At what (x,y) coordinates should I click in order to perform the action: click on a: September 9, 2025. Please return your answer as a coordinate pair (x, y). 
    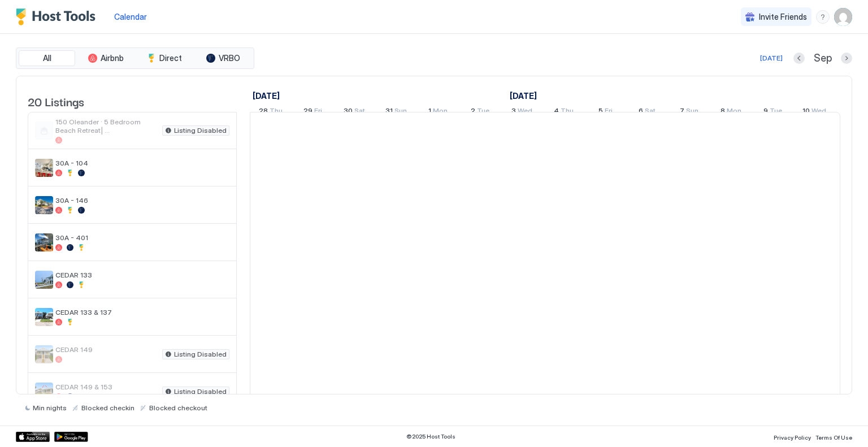
    Looking at the image, I should click on (772, 112).